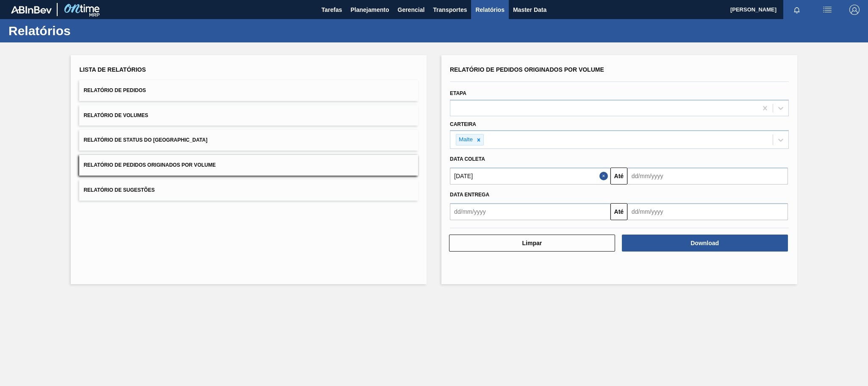  Describe the element at coordinates (470, 195) in the screenshot. I see `span: Data Entrega` at that location.